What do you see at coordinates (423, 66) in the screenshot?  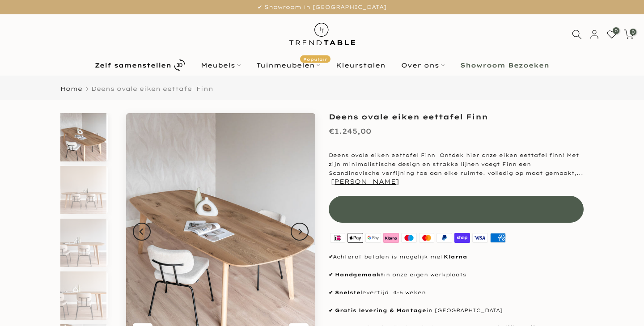 I see `a: Over ons` at bounding box center [423, 66].